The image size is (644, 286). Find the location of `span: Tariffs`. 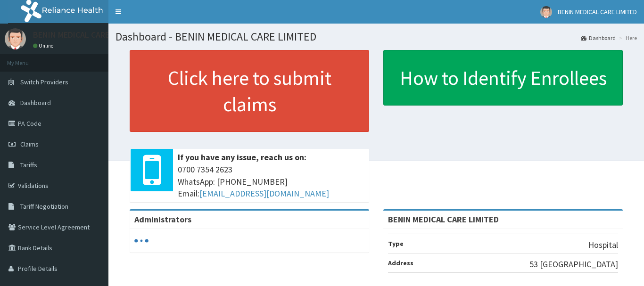

span: Tariffs is located at coordinates (29, 165).